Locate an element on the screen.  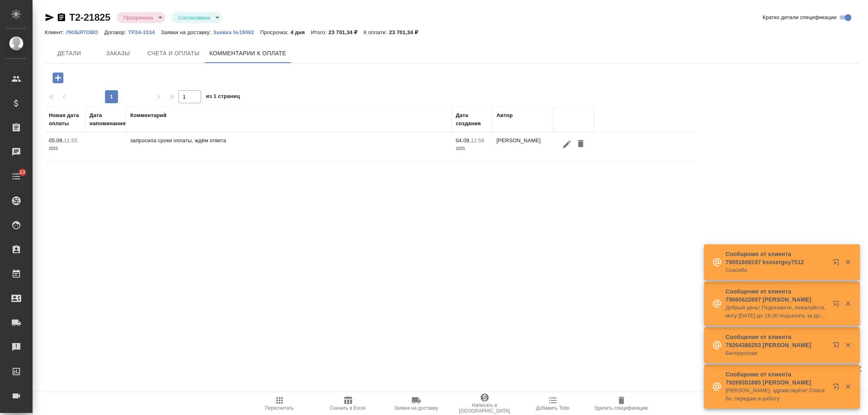
button: Скопировать ссылку is located at coordinates (61, 18).